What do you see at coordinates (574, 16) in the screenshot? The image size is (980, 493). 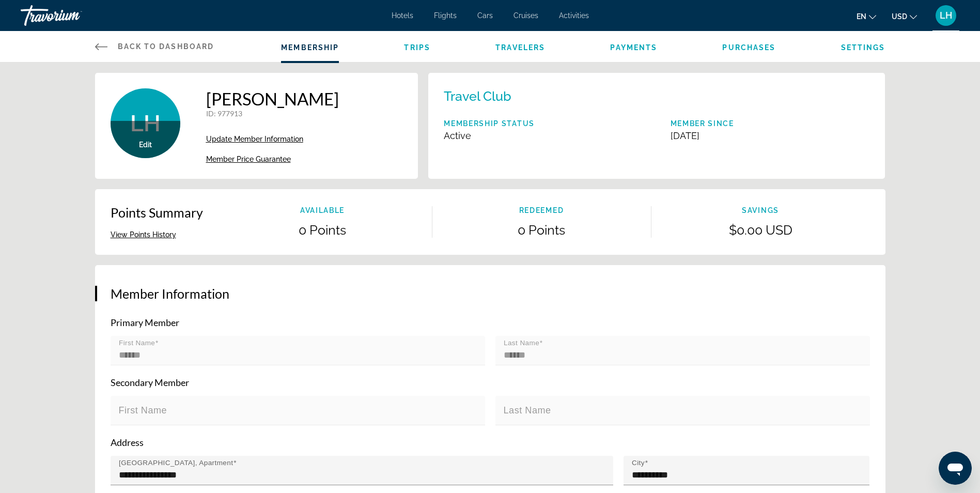 I see `a: Activities` at bounding box center [574, 16].